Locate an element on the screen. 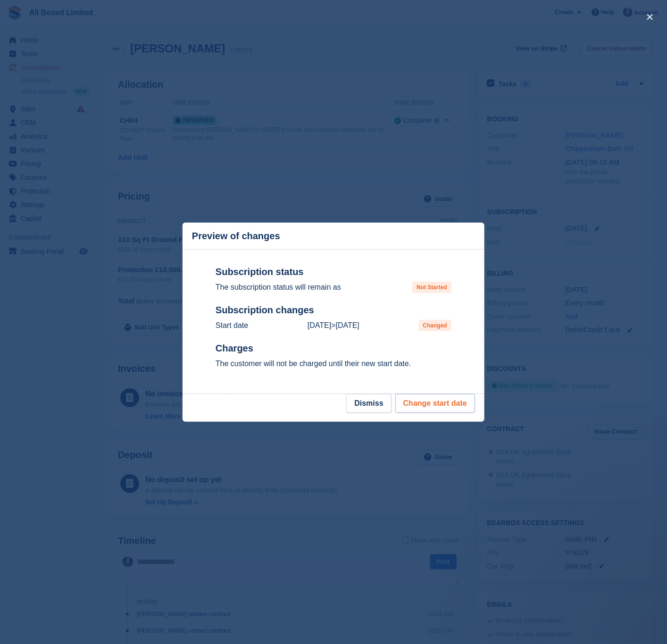  span: Not Started is located at coordinates (432, 288).